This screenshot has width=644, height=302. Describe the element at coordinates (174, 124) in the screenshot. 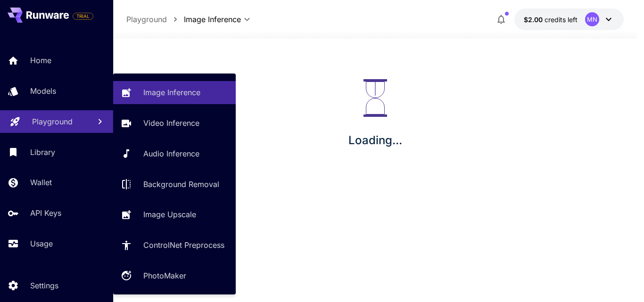

I see `a: Video Inference` at that location.